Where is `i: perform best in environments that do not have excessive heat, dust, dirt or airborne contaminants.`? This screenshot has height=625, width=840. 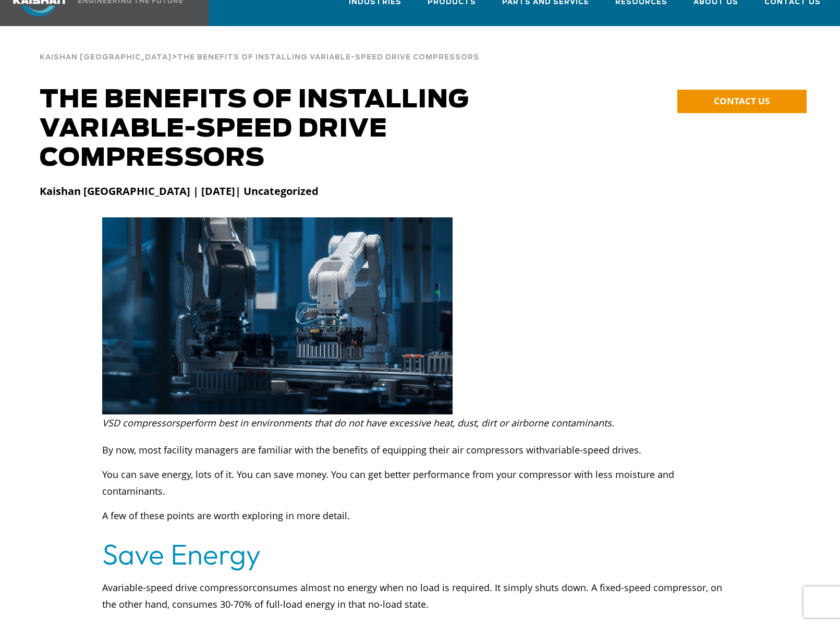
i: perform best in environments that do not have excessive heat, dust, dirt or airborne contaminants. is located at coordinates (397, 423).